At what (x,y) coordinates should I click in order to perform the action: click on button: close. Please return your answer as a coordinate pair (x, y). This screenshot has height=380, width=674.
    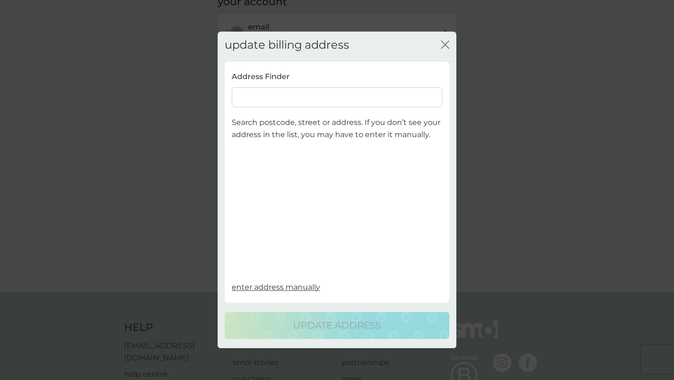
    Looking at the image, I should click on (445, 45).